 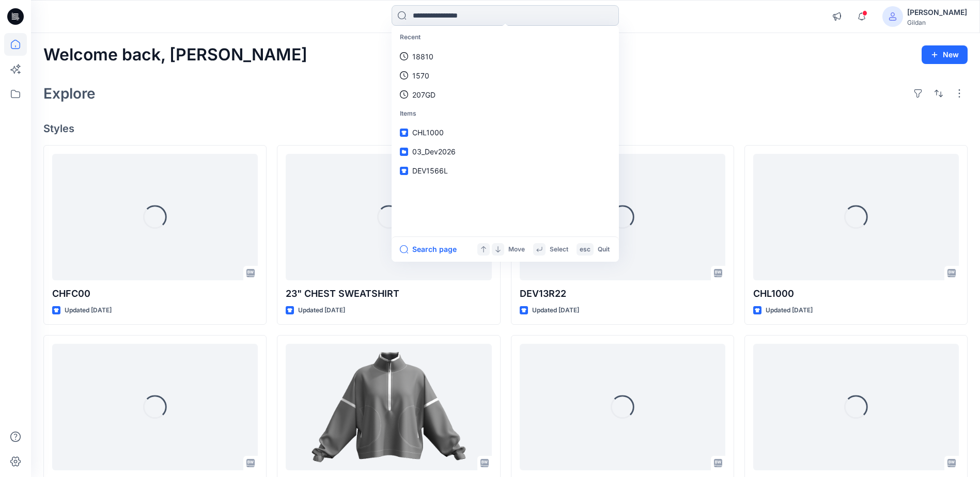 What do you see at coordinates (559, 249) in the screenshot?
I see `p: Select` at bounding box center [559, 249].